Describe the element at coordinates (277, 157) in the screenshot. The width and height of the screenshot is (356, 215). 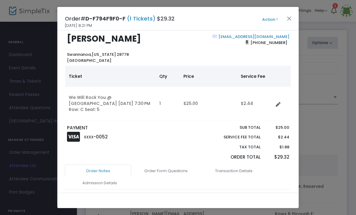
I see `p: $29.32` at that location.